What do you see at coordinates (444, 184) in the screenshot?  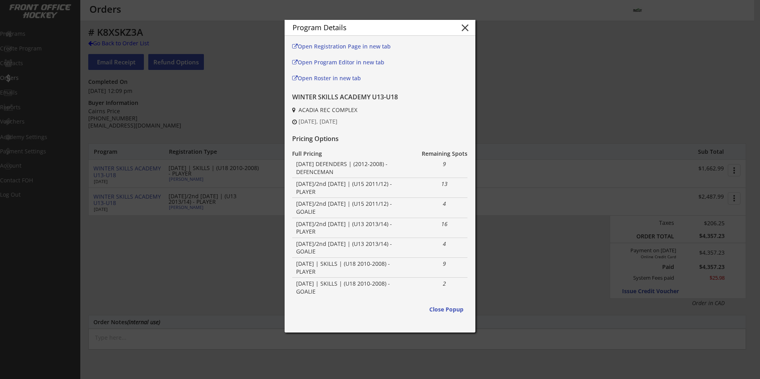 I see `div: 13` at bounding box center [444, 184].